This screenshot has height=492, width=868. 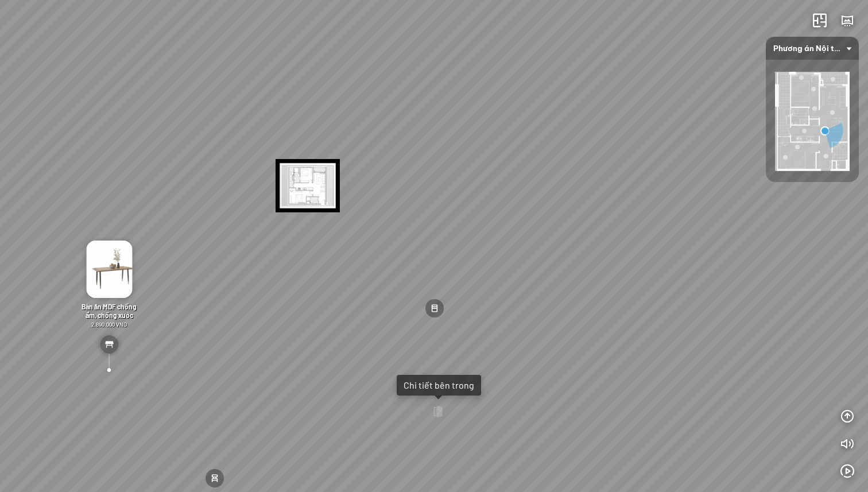 I want to click on span: 2.890.000 VND, so click(x=109, y=325).